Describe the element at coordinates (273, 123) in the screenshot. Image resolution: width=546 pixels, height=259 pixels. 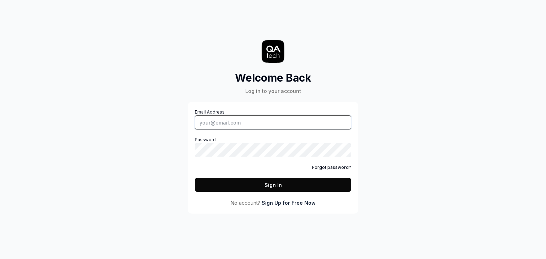
I see `input: Email Address` at that location.